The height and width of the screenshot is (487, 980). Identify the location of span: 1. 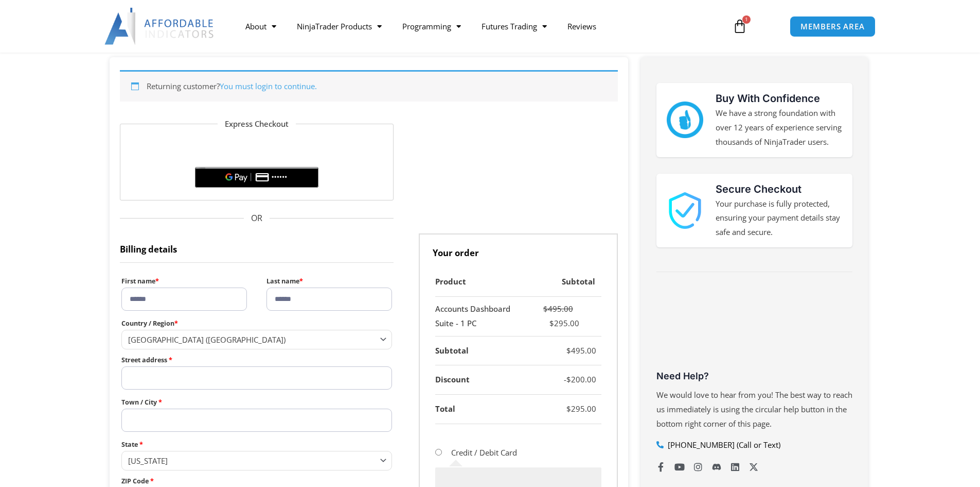
(746, 20).